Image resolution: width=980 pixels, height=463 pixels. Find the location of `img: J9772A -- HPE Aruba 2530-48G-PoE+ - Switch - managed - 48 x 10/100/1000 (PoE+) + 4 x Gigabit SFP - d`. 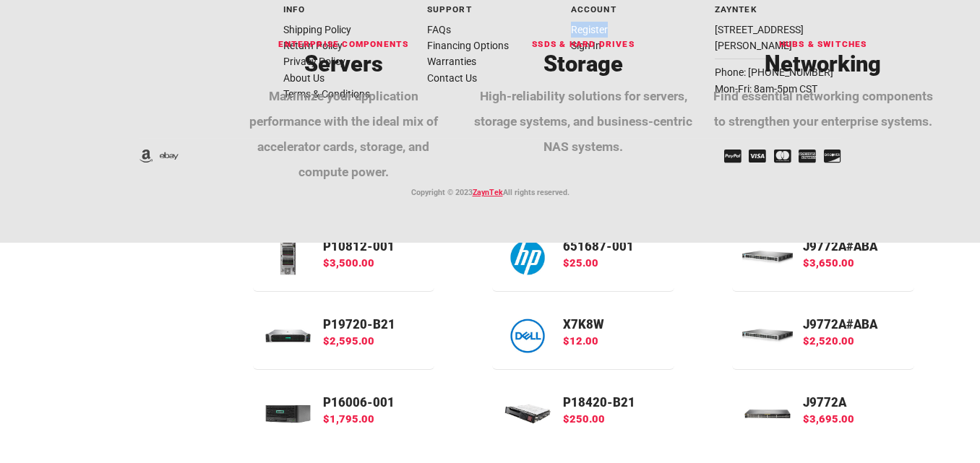

img: J9772A -- HPE Aruba 2530-48G-PoE+ - Switch - managed - 48 x 10/100/1000 (PoE+) + 4 x Gigabit SFP - d is located at coordinates (762, 414).